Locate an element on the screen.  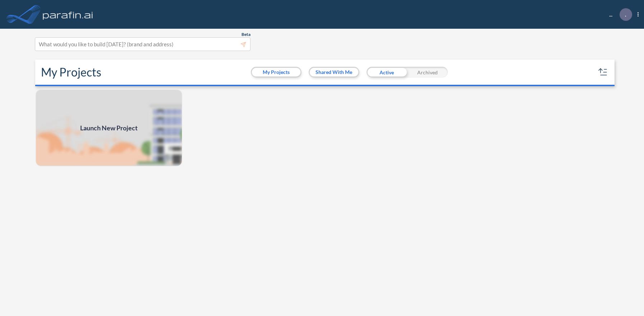
button: Shared With Me is located at coordinates (334, 72).